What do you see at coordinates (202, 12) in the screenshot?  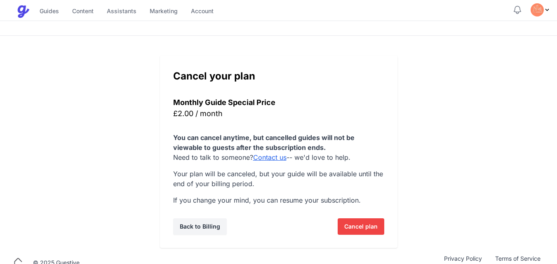 I see `a: Account` at bounding box center [202, 12].